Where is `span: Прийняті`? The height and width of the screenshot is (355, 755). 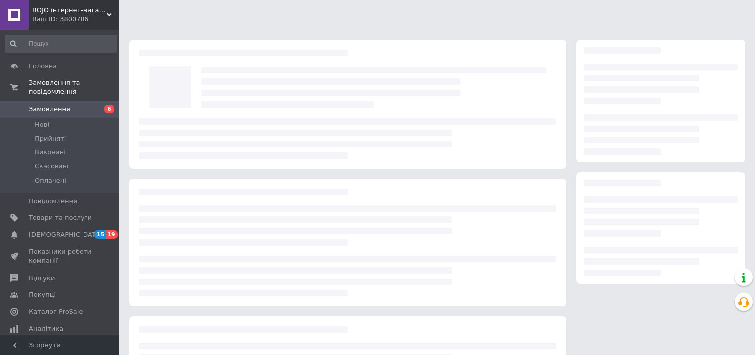 span: Прийняті is located at coordinates (50, 139).